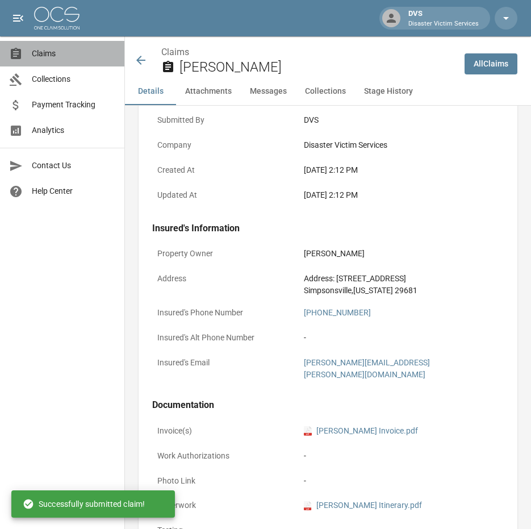 The width and height of the screenshot is (531, 529). Describe the element at coordinates (444, 24) in the screenshot. I see `p: Disaster Victim Services` at that location.